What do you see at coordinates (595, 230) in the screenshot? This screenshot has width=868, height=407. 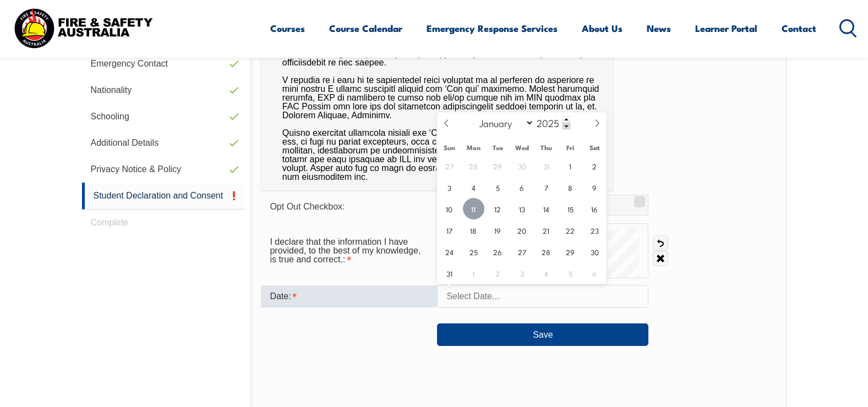 I see `span: August 23, 2025` at bounding box center [595, 230].